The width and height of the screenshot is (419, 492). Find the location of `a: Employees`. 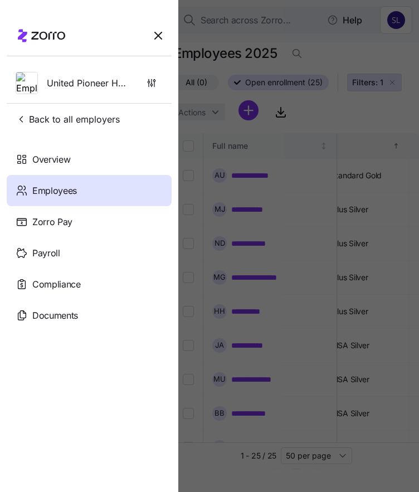

a: Employees is located at coordinates (89, 190).